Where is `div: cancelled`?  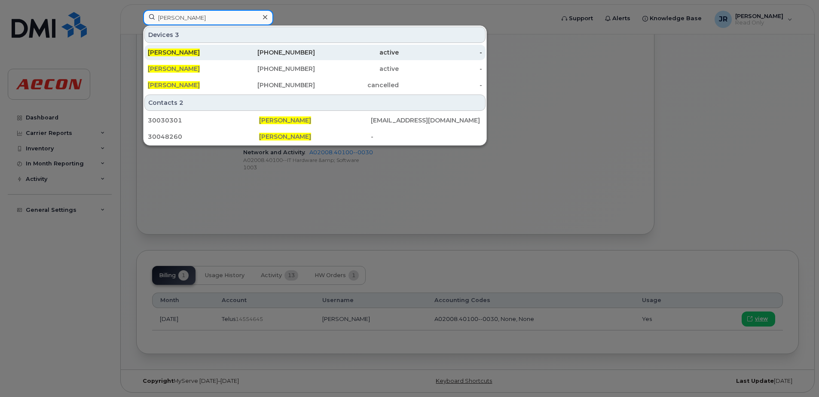
div: cancelled is located at coordinates (356, 85).